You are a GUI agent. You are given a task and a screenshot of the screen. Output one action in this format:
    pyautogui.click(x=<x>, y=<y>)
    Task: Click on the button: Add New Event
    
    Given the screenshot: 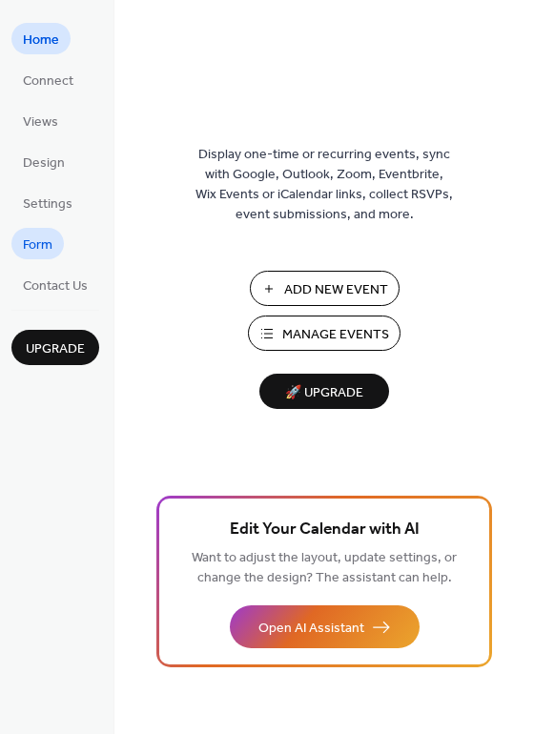 What is the action you would take?
    pyautogui.click(x=324, y=288)
    